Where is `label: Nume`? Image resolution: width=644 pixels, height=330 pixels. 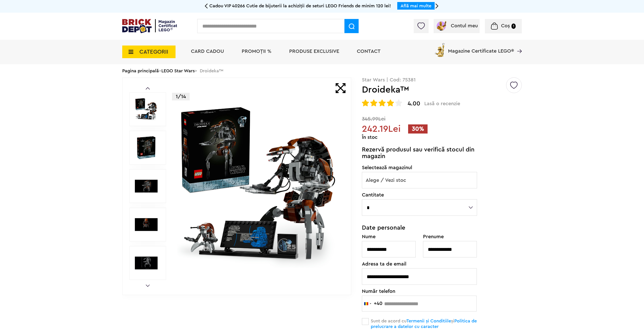
label: Nume is located at coordinates (389, 236).